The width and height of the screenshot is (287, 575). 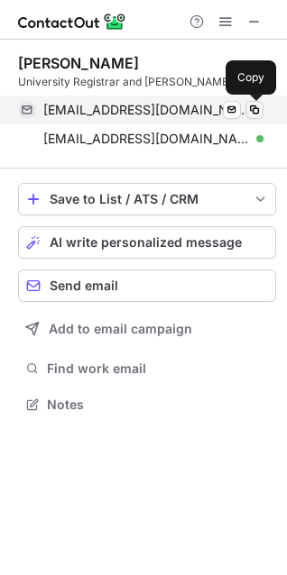 I want to click on div: Save to List / ATS / CRM, so click(x=147, y=199).